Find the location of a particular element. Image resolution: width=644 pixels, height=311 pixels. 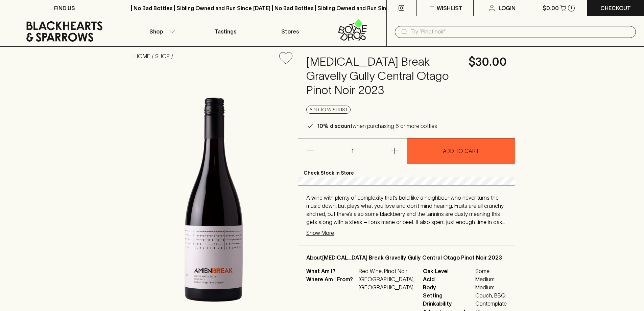

input: Try "Pinot noir" is located at coordinates (521, 32).